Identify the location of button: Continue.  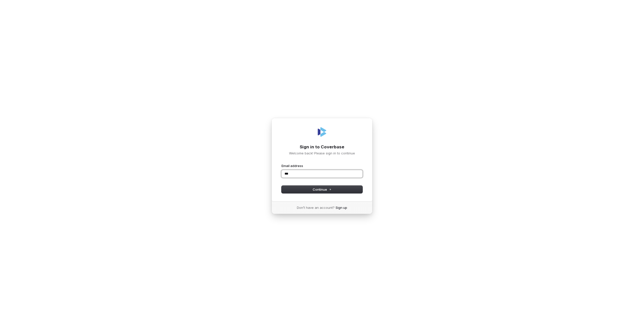
(322, 189).